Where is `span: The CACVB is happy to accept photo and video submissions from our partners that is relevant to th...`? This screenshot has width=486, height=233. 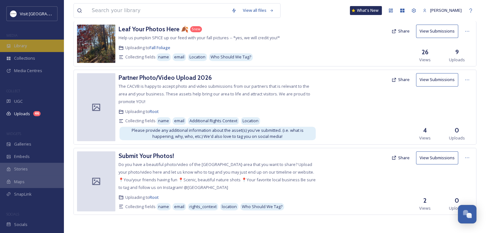
span: The CACVB is happy to accept photo and video submissions from our partners that is relevant to th... is located at coordinates (214, 94).